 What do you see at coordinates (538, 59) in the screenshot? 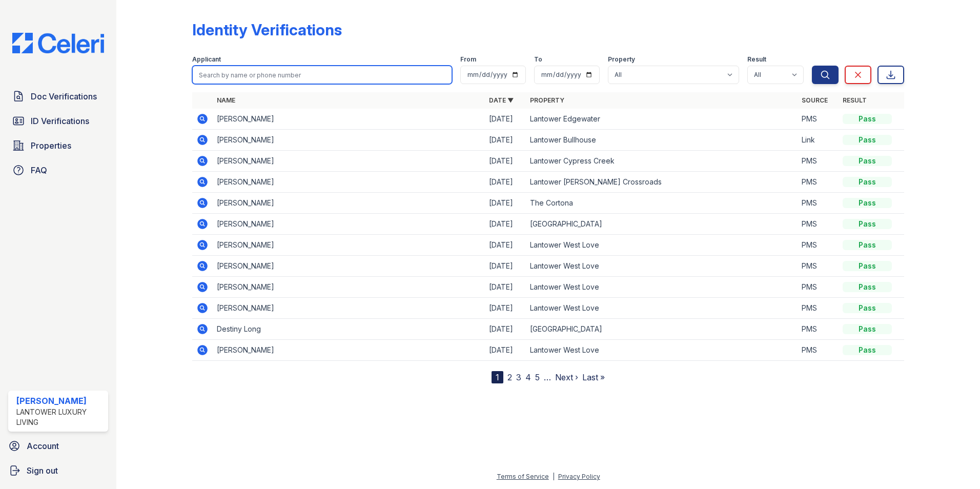
I see `label: To` at bounding box center [538, 59].